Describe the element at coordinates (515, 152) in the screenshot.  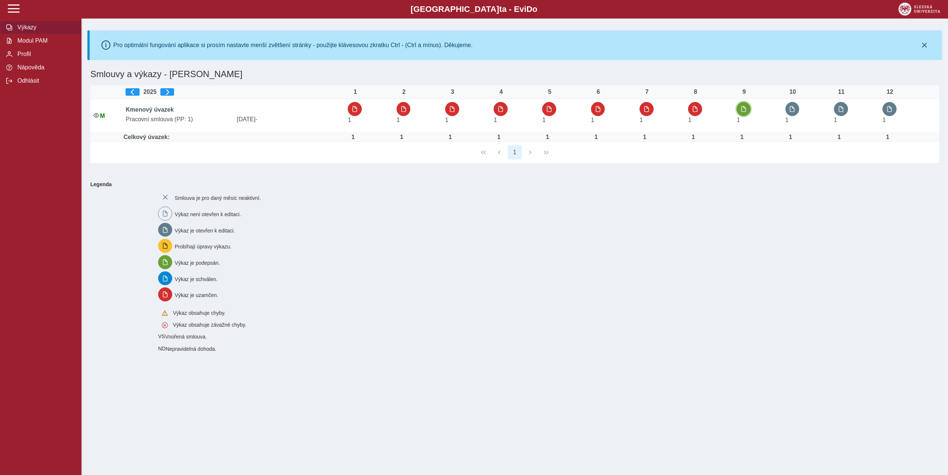
I see `button: 1` at that location.